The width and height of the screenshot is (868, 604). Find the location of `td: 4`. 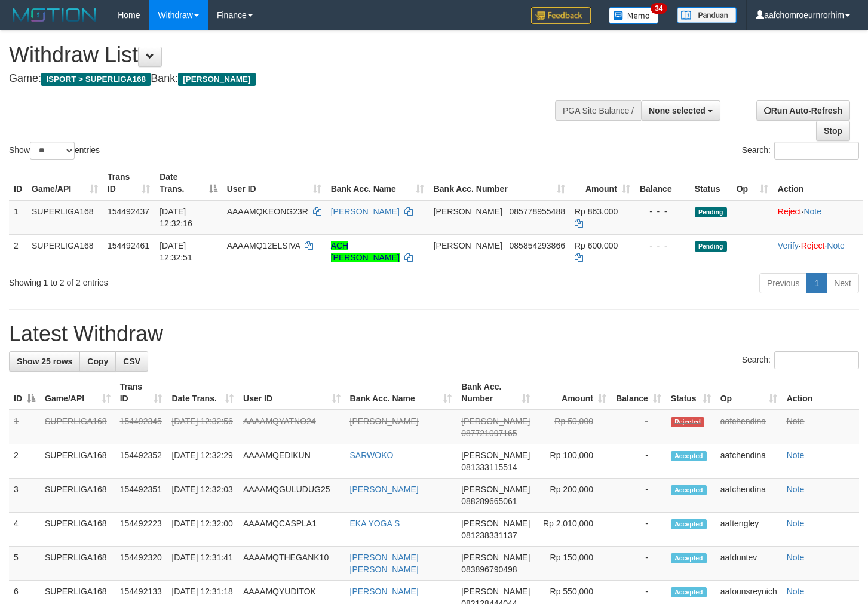

td: 4 is located at coordinates (25, 529).